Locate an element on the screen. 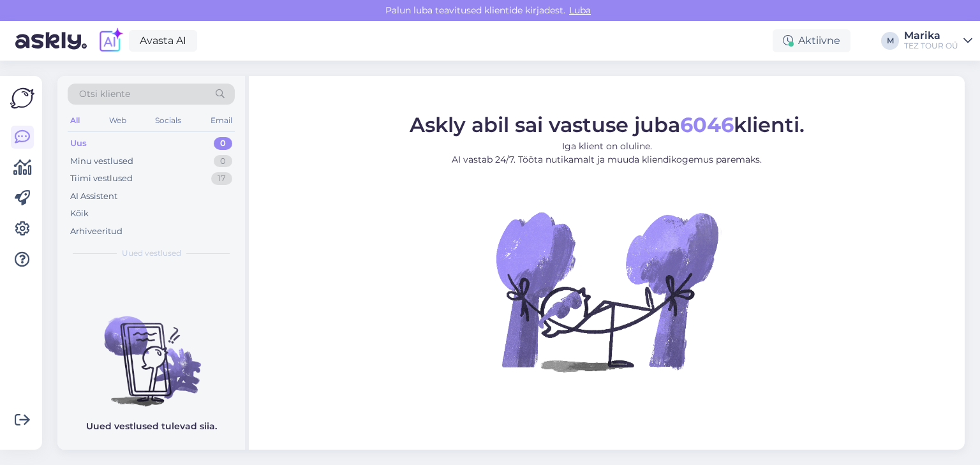 This screenshot has height=465, width=980. a: Avasta AI is located at coordinates (162, 41).